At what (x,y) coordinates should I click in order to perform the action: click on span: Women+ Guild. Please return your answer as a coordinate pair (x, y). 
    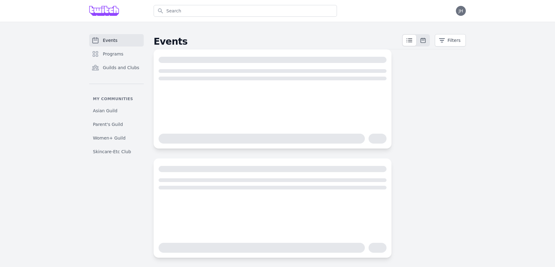
    Looking at the image, I should click on (109, 138).